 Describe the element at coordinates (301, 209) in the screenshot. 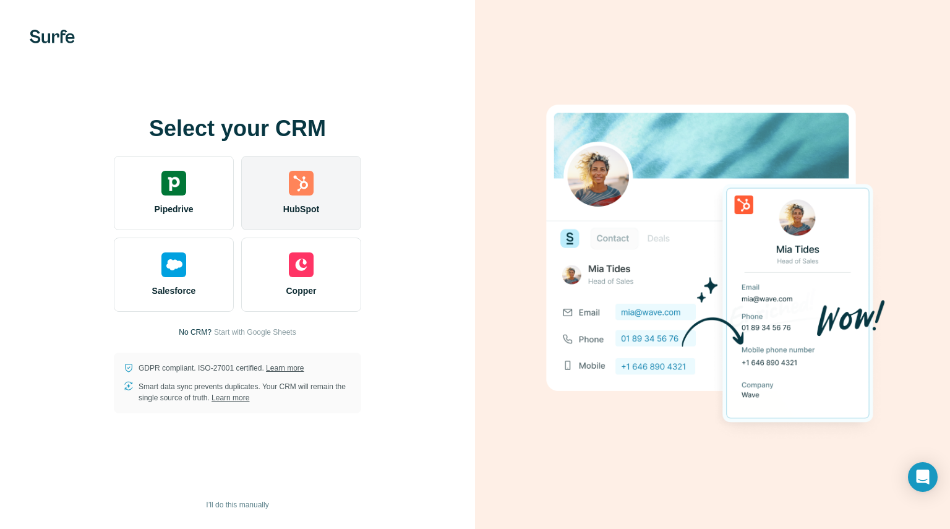

I see `span: HubSpot` at that location.